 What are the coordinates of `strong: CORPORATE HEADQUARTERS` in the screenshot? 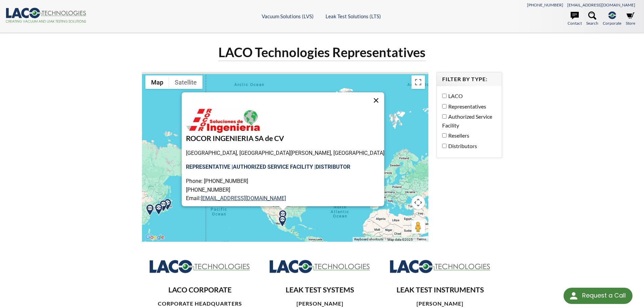 It's located at (200, 303).